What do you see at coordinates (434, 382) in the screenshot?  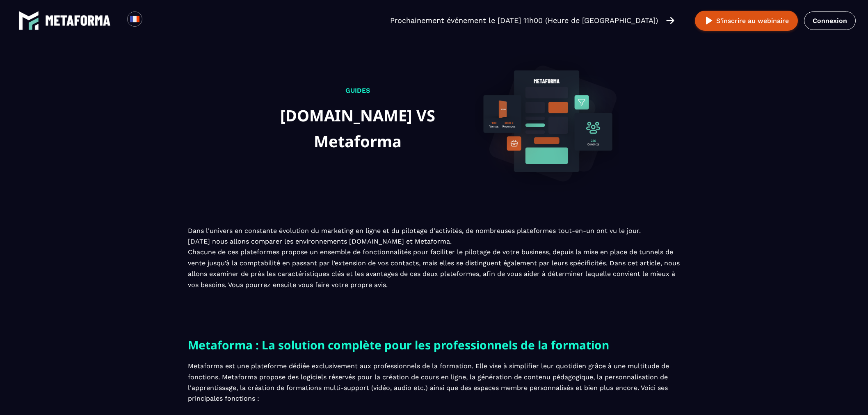 I see `p: Metaforma est une plateforme dédiée exclusivement aux professionnels de la formation. Elle vise à...` at bounding box center [434, 382].